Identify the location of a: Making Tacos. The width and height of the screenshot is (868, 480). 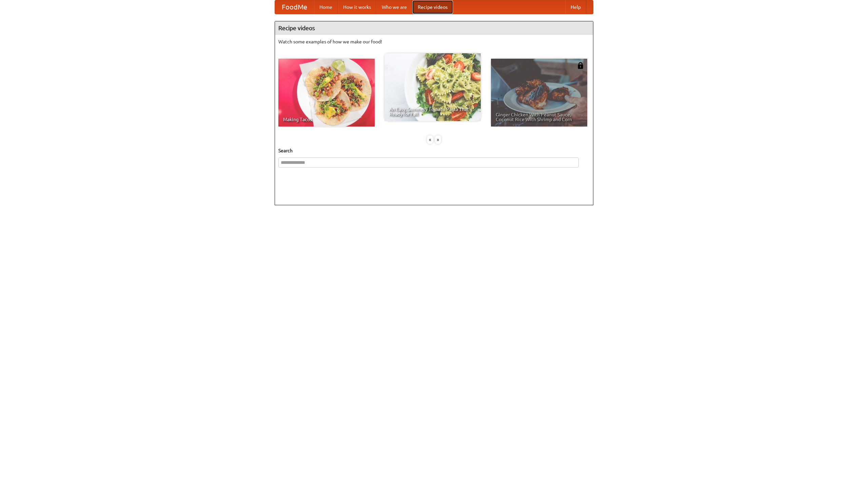
(326, 92).